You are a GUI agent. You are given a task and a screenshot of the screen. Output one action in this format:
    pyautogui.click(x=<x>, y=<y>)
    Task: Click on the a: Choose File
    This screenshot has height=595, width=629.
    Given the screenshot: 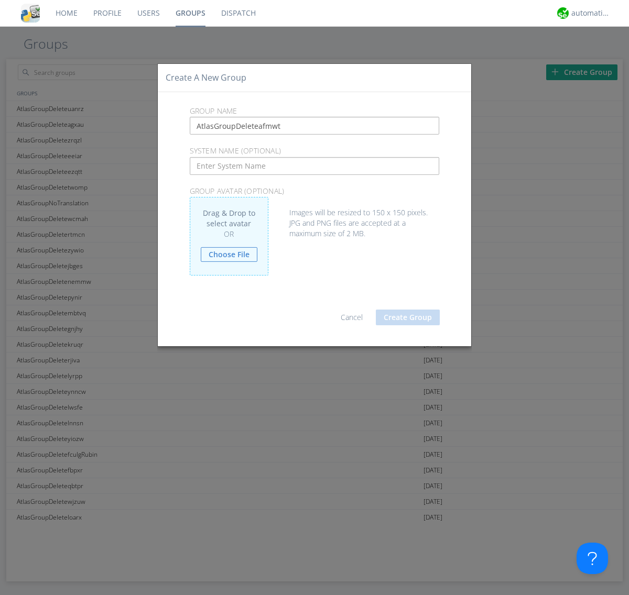 What is the action you would take?
    pyautogui.click(x=229, y=255)
    